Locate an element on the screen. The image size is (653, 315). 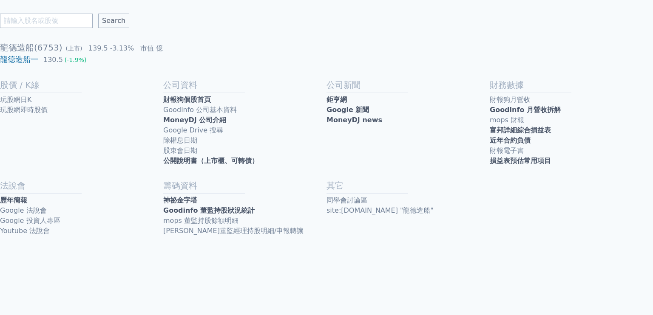
div: 130.5 is located at coordinates (53, 60).